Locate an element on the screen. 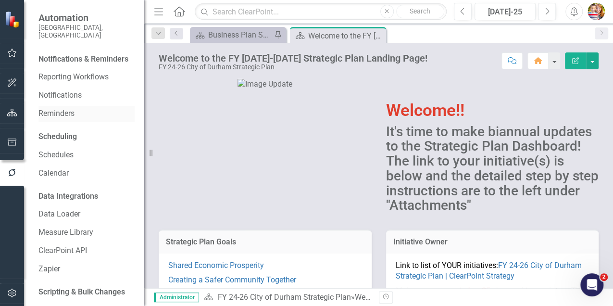 This screenshot has height=306, width=613. span: Link to list of YOUR initiatives: is located at coordinates (489, 271).